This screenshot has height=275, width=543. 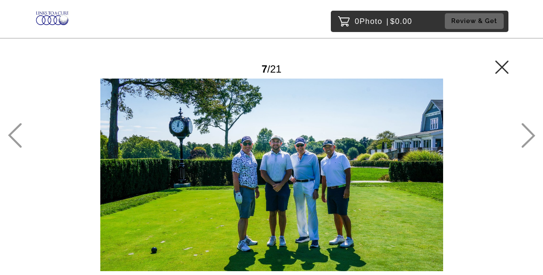 I want to click on a: Review & Get, so click(x=476, y=21).